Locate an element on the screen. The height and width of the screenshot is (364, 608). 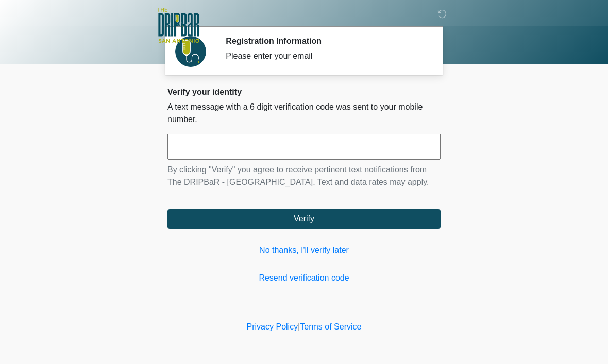
p: A text message with a 6 digit verification code was sent to your mobile number. is located at coordinates (304, 113).